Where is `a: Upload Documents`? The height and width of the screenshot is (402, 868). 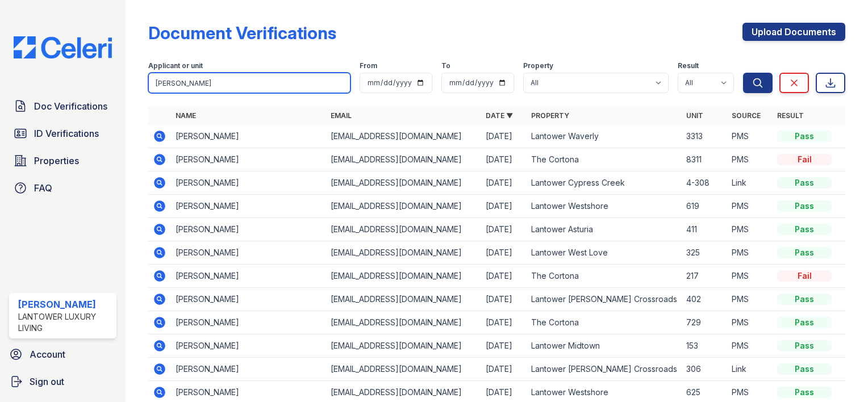
a: Upload Documents is located at coordinates (794, 32).